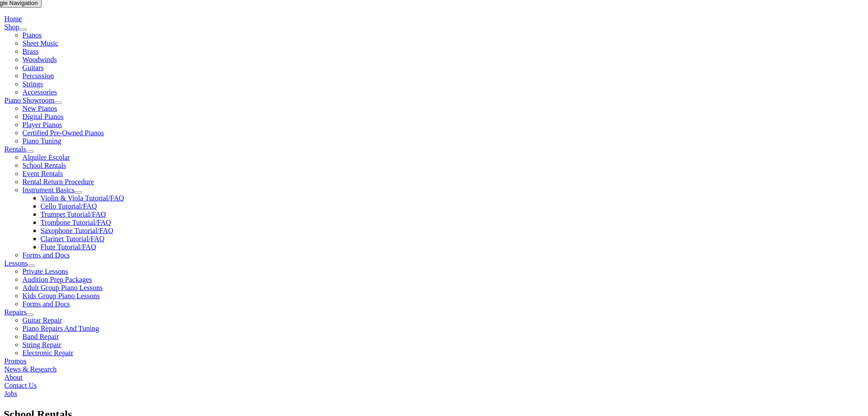 This screenshot has height=416, width=868. I want to click on span: Flute Tutorial/FAQ, so click(68, 247).